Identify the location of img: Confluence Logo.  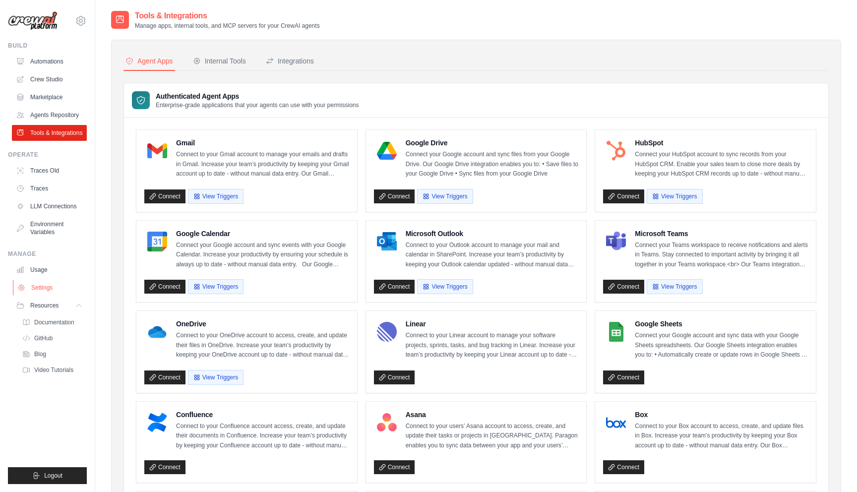
(157, 423).